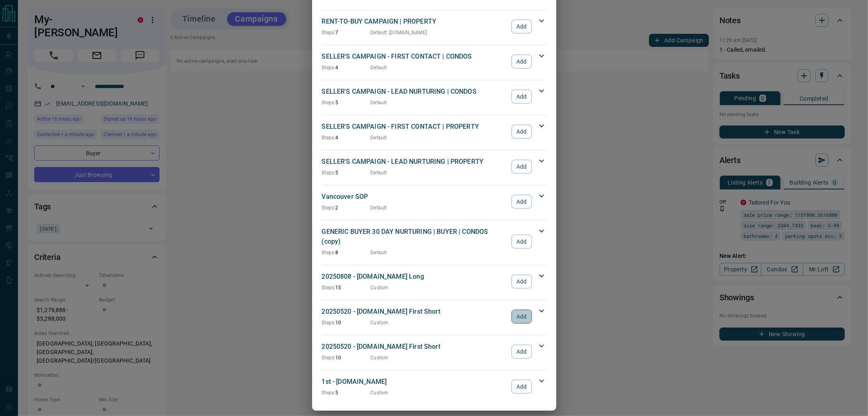 The height and width of the screenshot is (416, 868). What do you see at coordinates (347, 208) in the screenshot?
I see `p: 2` at bounding box center [347, 208].